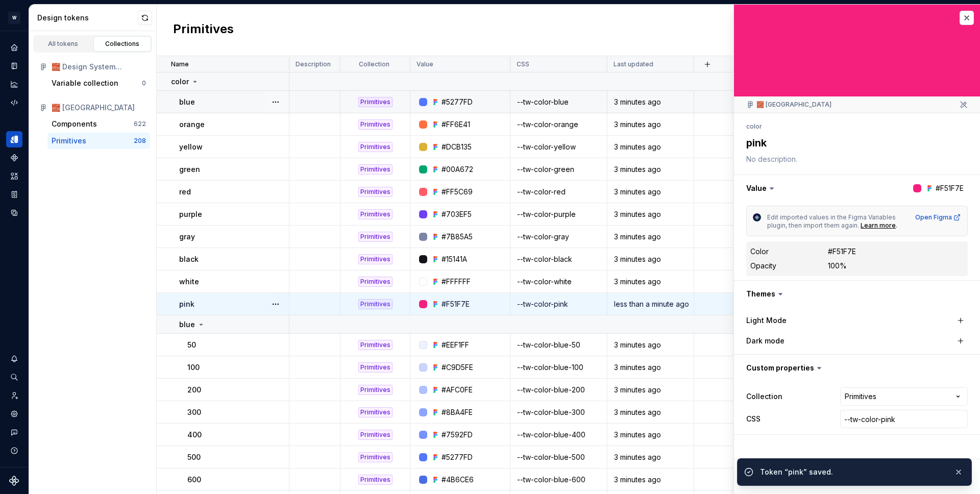  I want to click on a: Settings, so click(14, 414).